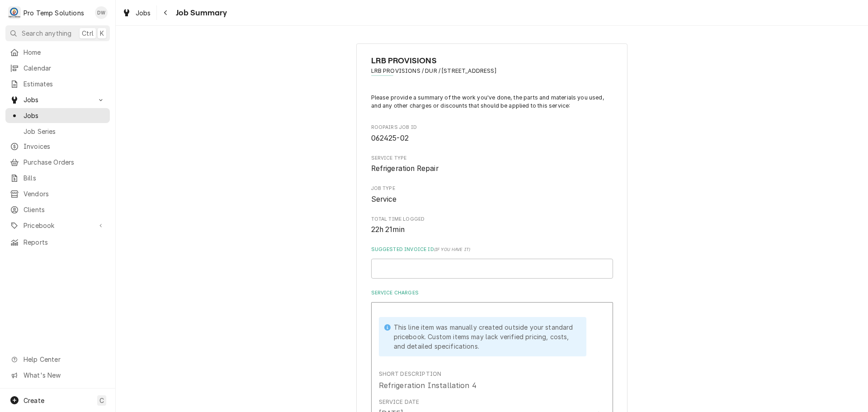  I want to click on span: C, so click(102, 400).